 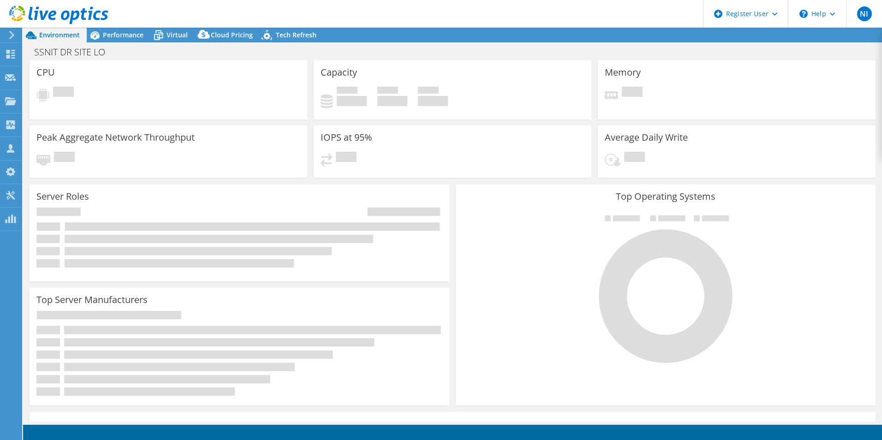 What do you see at coordinates (646, 137) in the screenshot?
I see `h3: Average Daily Write` at bounding box center [646, 137].